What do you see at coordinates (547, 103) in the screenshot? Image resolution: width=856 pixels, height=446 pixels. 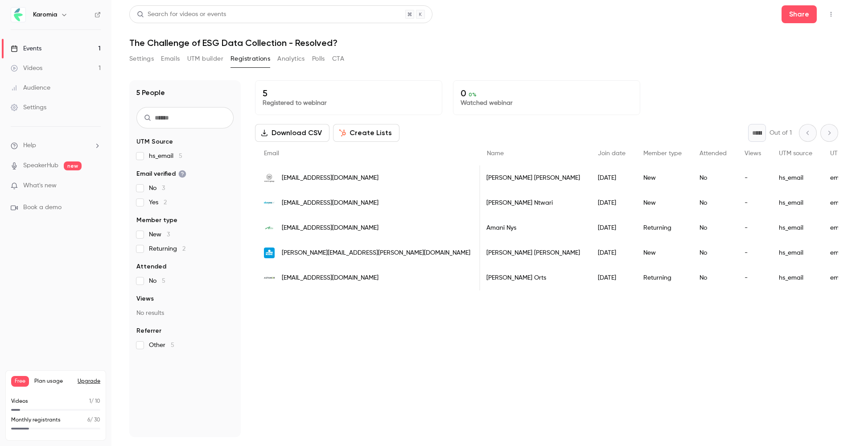 I see `p: Watched webinar` at bounding box center [547, 103].